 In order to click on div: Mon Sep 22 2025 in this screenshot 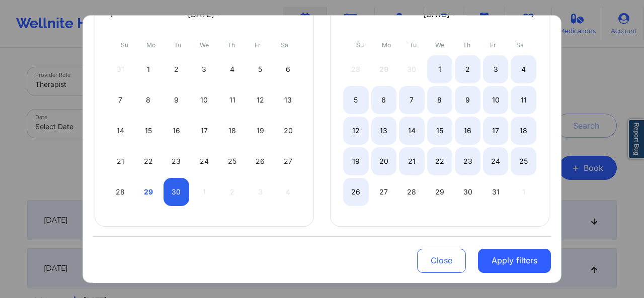, I will do `click(148, 162)`.